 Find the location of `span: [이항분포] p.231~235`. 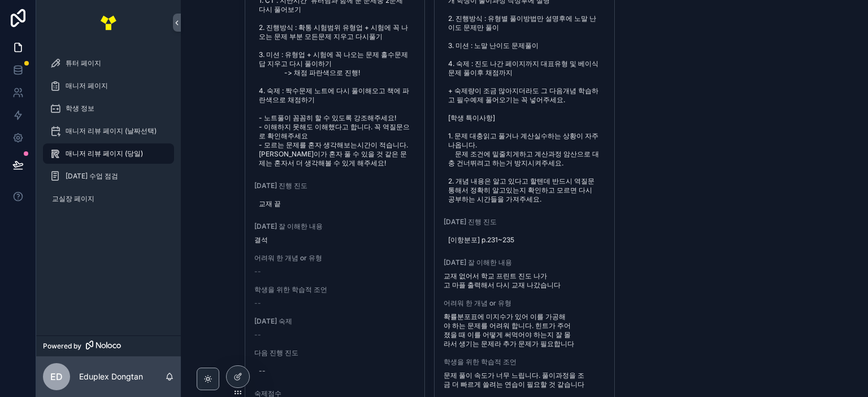

span: [이항분포] p.231~235 is located at coordinates (524, 240).